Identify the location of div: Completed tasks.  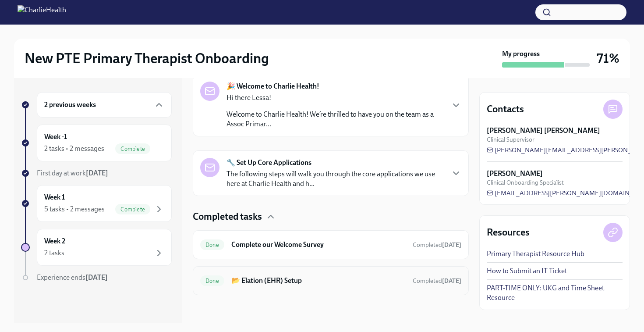
(331, 217).